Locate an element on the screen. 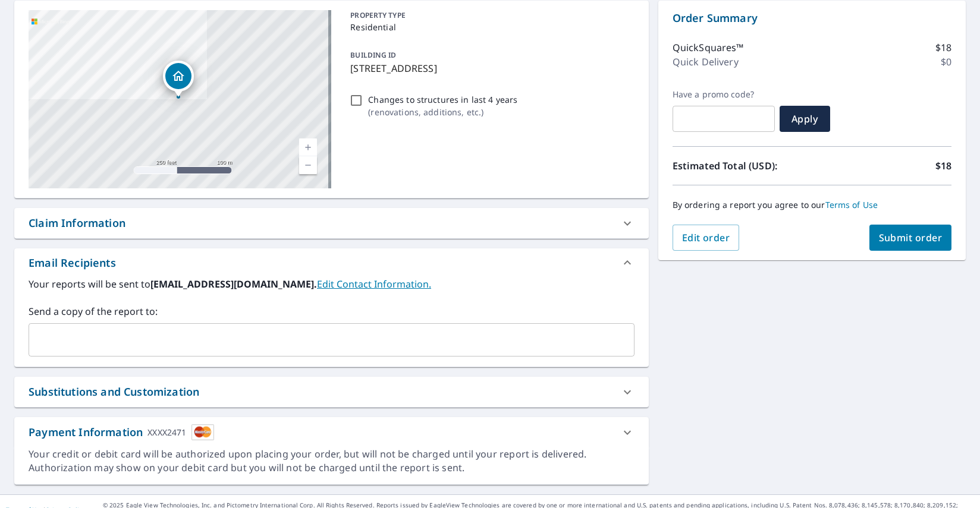 This screenshot has height=508, width=980. p: Quick Delivery is located at coordinates (705, 62).